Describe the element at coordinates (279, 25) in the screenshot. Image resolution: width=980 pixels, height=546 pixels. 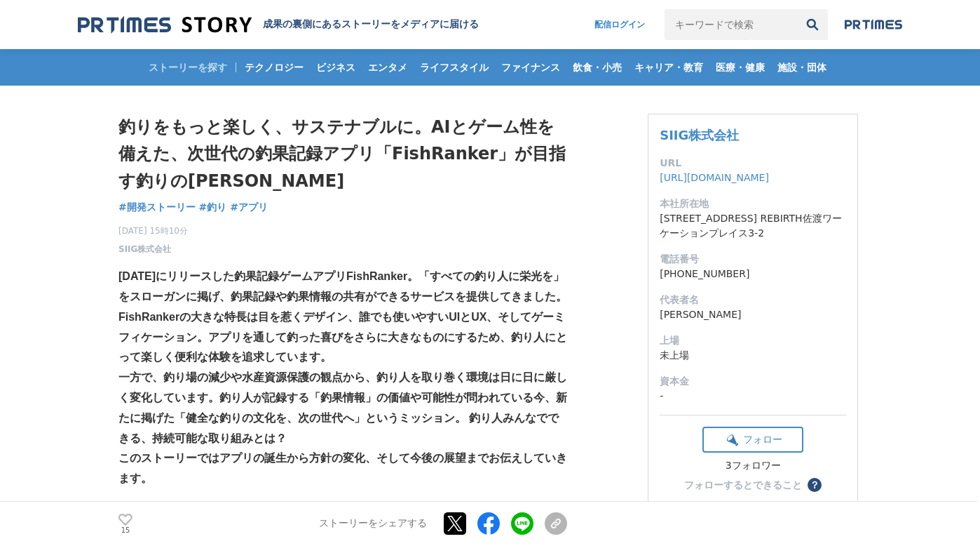
I see `a: 成果の裏側にあるストーリーをメディアに届ける 成果の裏側にあるストーリーをメディアに届ける` at that location.